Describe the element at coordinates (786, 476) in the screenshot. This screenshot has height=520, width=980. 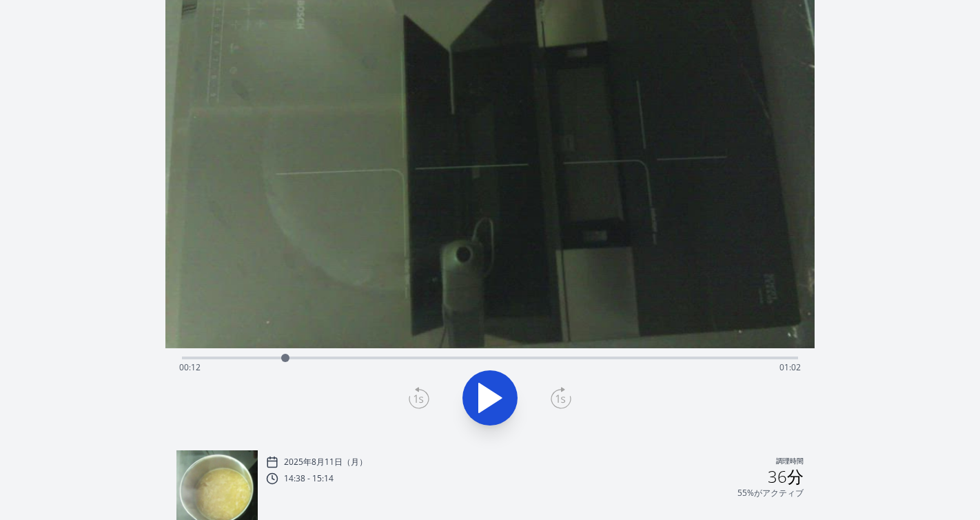
I see `font: 36分` at that location.